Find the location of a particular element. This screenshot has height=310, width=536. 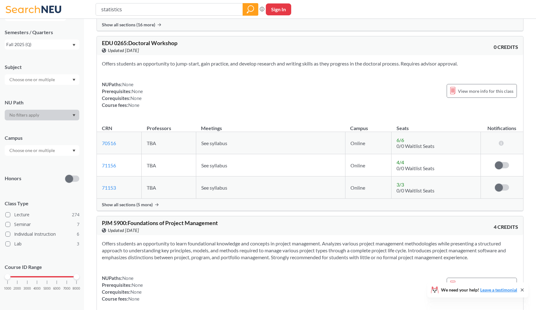

section: Offers students an opportunity to learn foundational knowledge and concepts in project management... is located at coordinates (310, 251).